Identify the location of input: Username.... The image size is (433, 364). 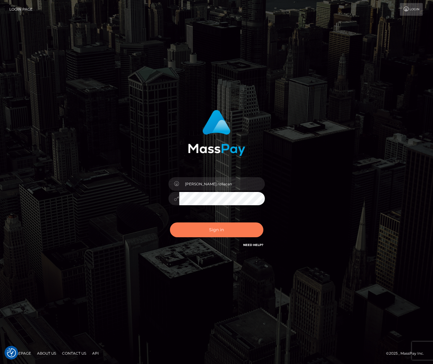
(222, 184).